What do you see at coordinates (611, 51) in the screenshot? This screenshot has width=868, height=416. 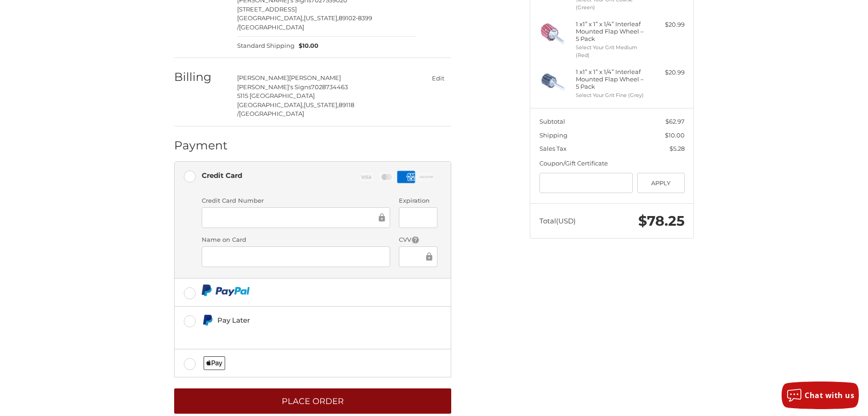 I see `li: Select Your Grit Medium (Red)` at bounding box center [611, 51].